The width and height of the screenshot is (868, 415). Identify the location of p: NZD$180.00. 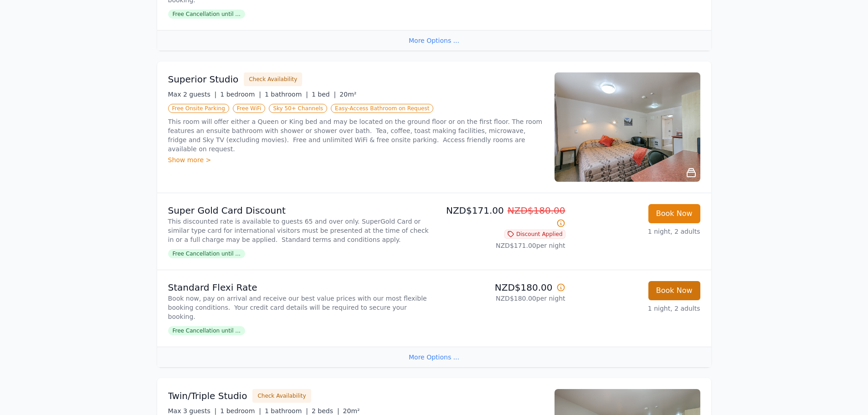
(501, 288).